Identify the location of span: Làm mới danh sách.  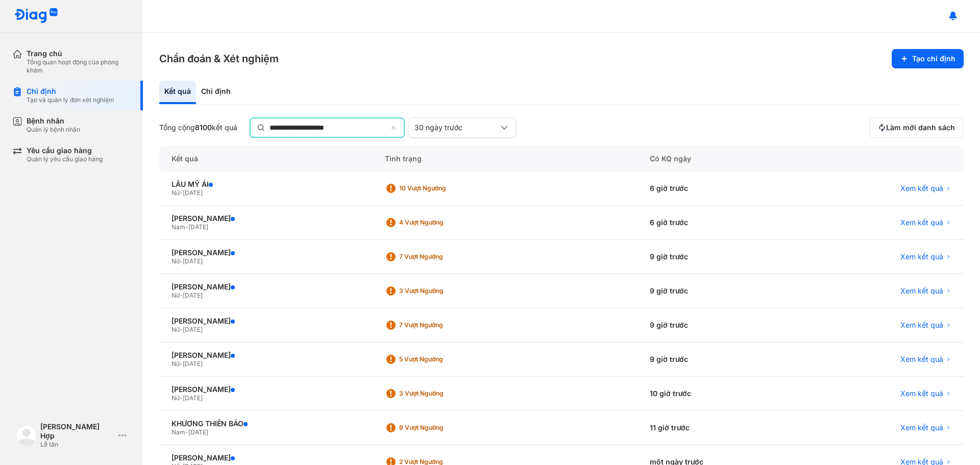
(920, 127).